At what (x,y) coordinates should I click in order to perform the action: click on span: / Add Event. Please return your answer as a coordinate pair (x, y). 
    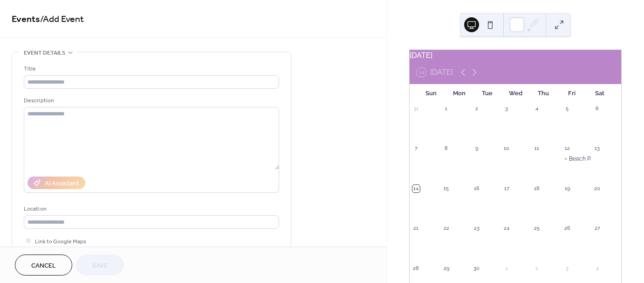
    Looking at the image, I should click on (62, 19).